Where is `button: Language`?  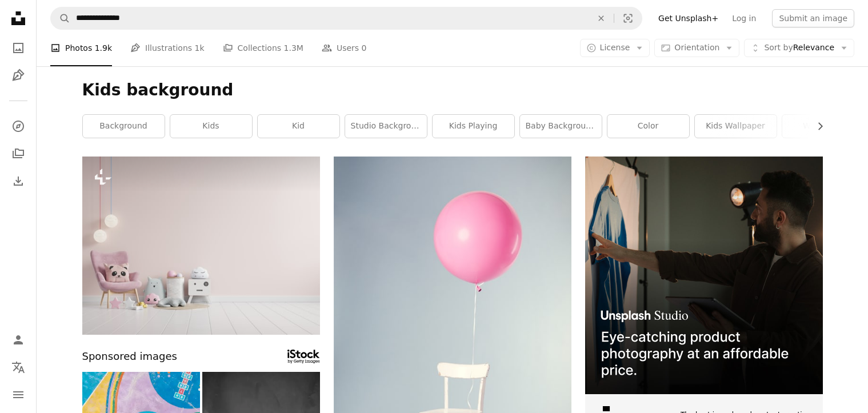
button: Language is located at coordinates (18, 367).